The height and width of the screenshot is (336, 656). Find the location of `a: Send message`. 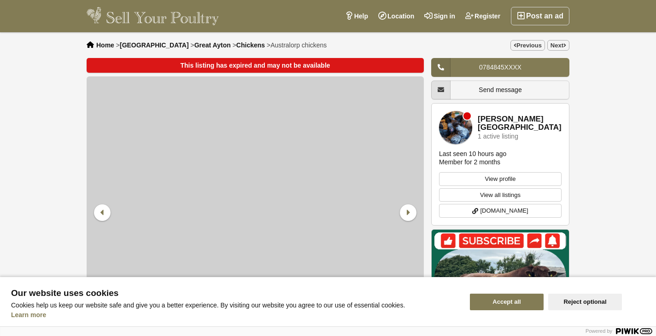

a: Send message is located at coordinates (500, 90).